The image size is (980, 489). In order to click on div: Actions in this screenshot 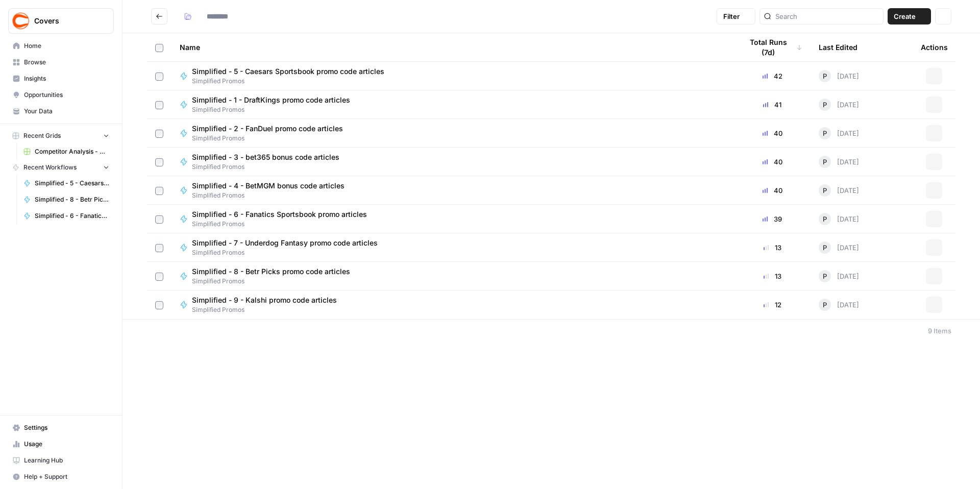, I will do `click(934, 47)`.